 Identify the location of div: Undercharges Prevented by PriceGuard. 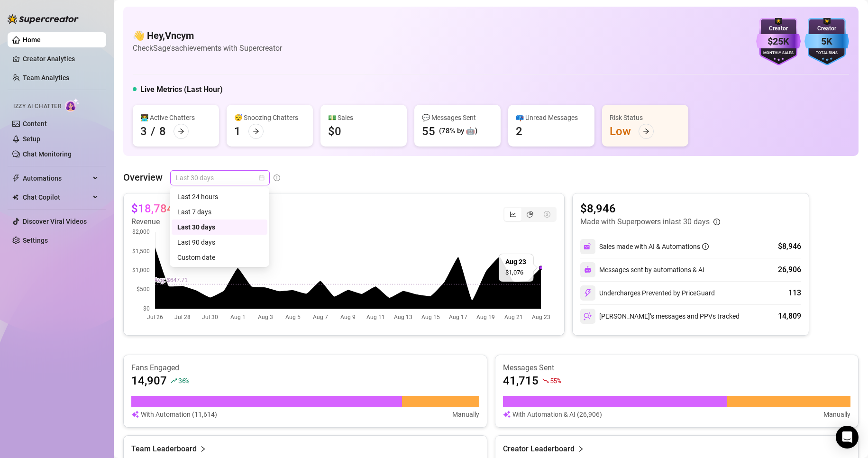
(648, 293).